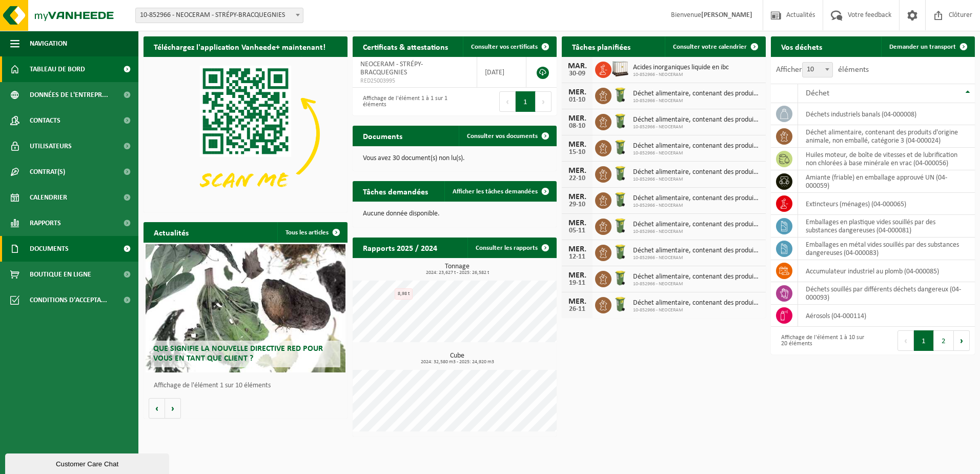  What do you see at coordinates (578, 310) in the screenshot?
I see `div: 26-11` at bounding box center [578, 310].